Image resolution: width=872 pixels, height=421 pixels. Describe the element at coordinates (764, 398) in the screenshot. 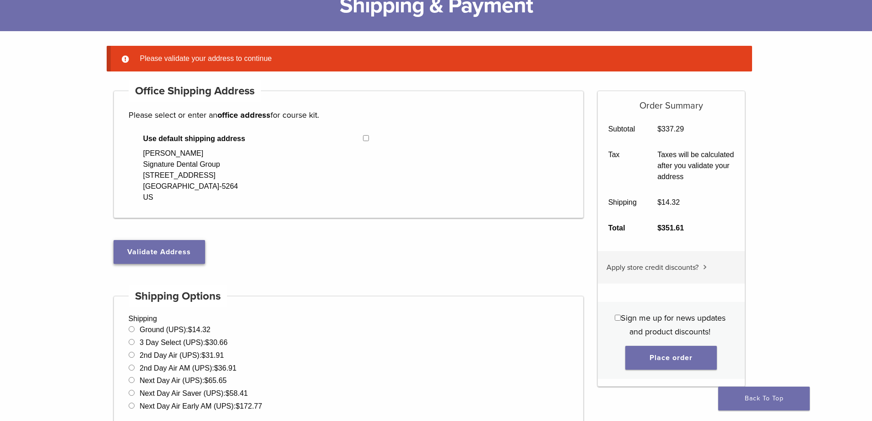

I see `a: Back To Top` at that location.